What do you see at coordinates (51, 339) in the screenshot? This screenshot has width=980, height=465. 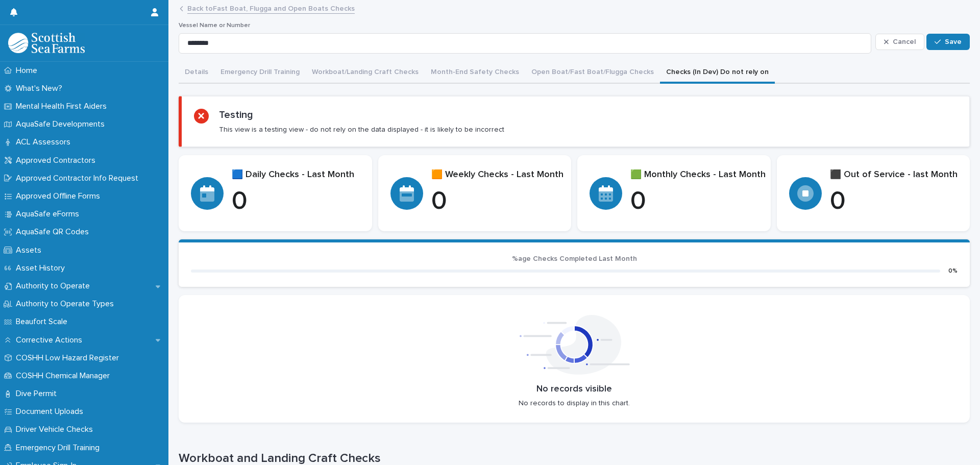 I see `p: Corrective Actions` at bounding box center [51, 339].